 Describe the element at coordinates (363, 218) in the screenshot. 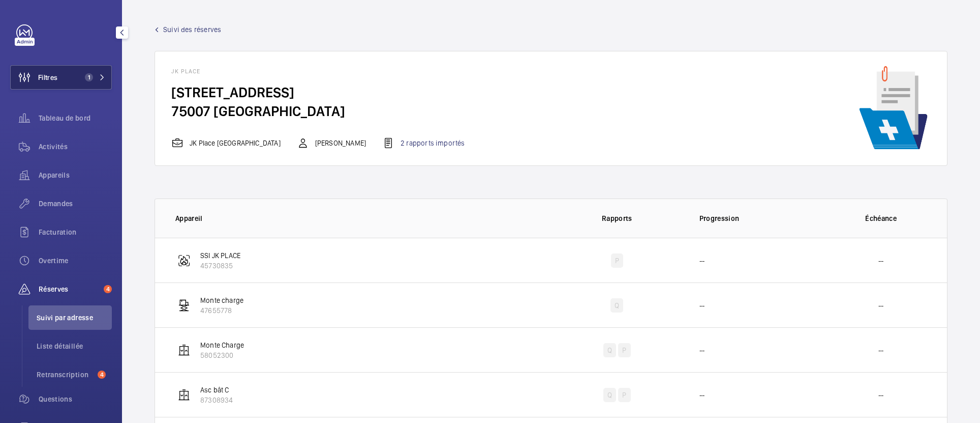

I see `p: Appareil` at that location.